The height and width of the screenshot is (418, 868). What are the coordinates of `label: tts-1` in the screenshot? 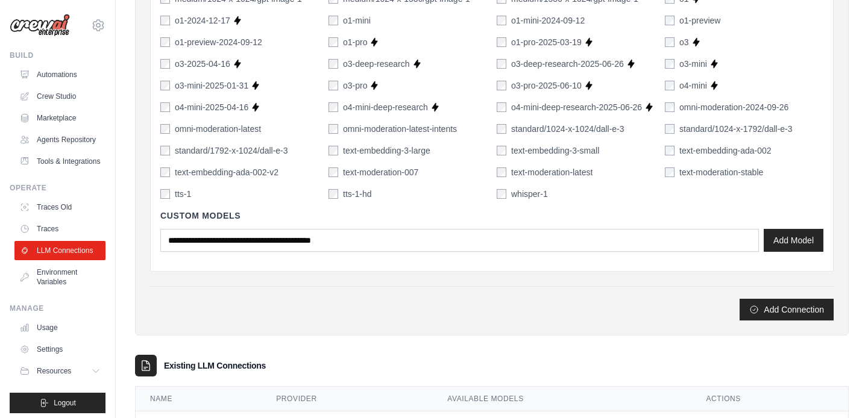 It's located at (182, 194).